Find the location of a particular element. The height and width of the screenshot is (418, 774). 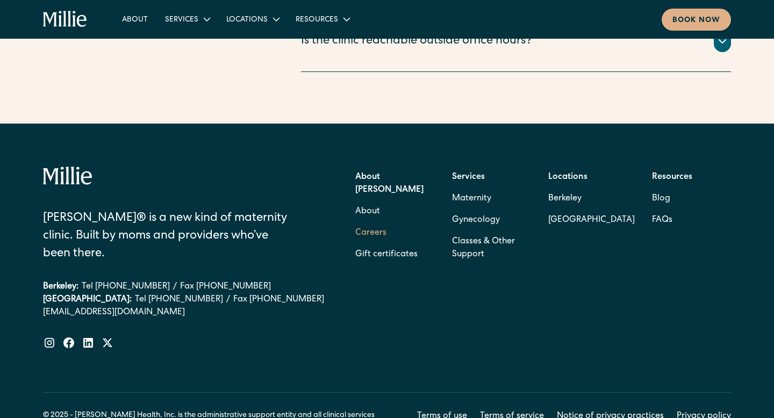

a: Classes & Other Support is located at coordinates (491, 248).